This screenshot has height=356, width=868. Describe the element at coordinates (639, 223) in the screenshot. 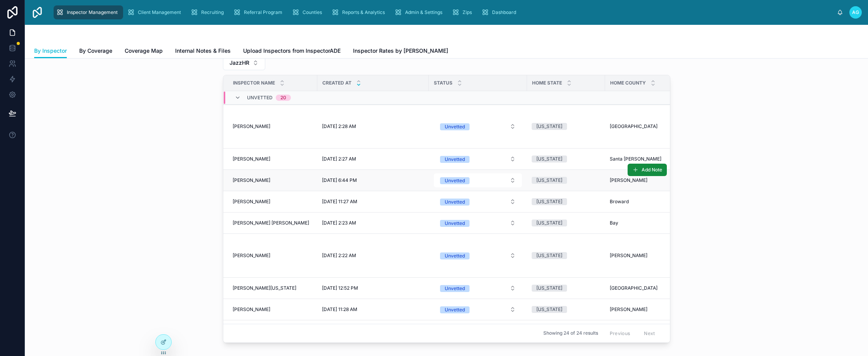

I see `a: Bay` at that location.